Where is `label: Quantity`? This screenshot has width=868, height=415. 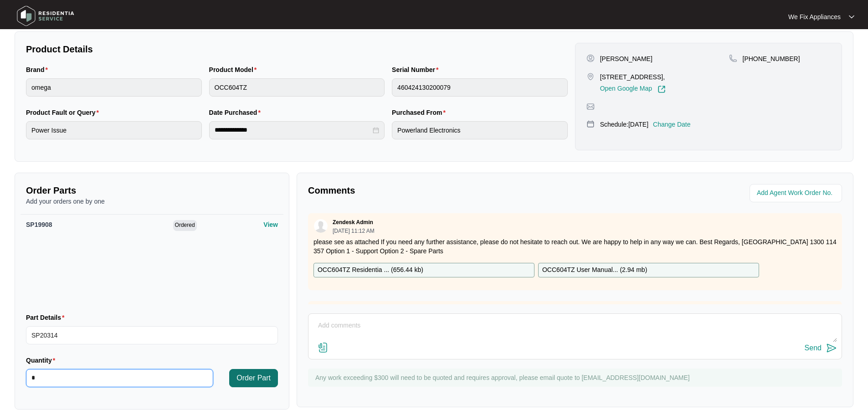
label: Quantity is located at coordinates (42, 360).